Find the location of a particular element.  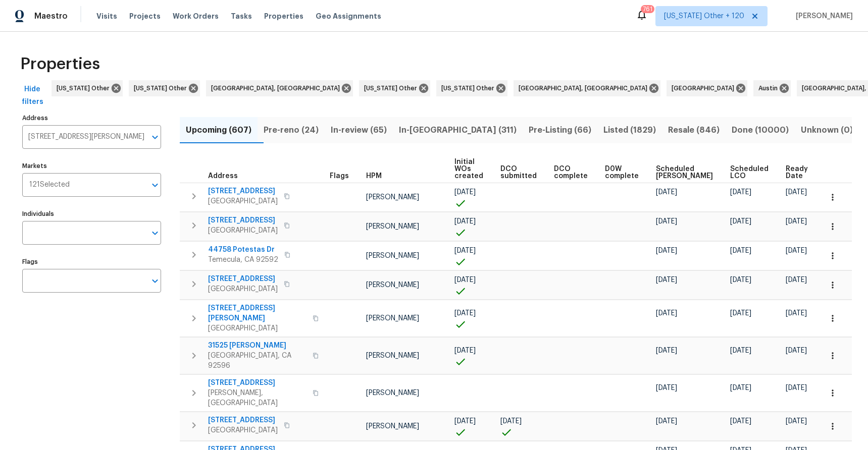

span: Upcoming (607) is located at coordinates (218, 131).